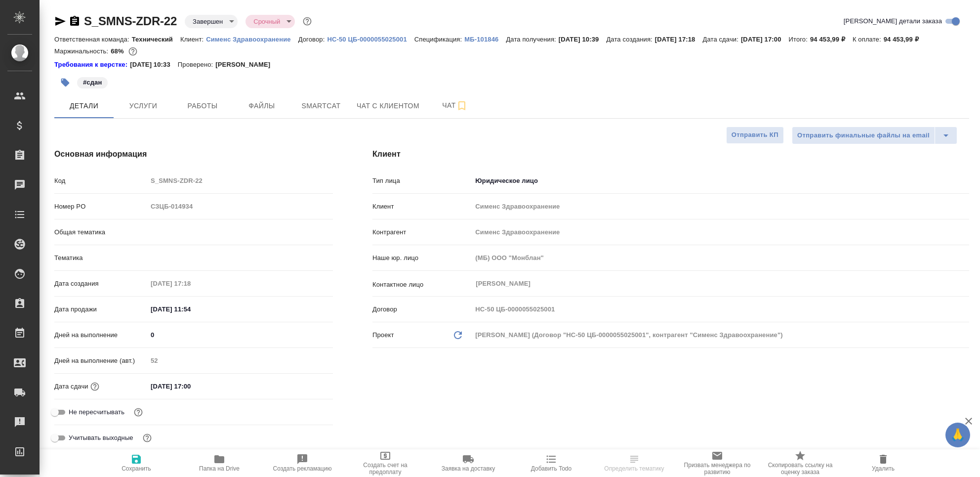 The image size is (980, 477). What do you see at coordinates (194, 154) in the screenshot?
I see `h4: Основная информация` at bounding box center [194, 154].